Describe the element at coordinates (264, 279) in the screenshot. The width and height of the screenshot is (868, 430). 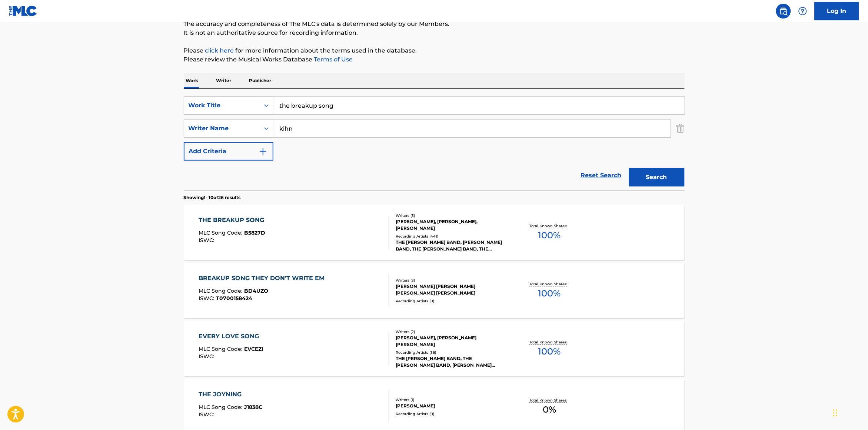
I see `div: BREAKUP SONG THEY DON'T WRITE EM` at that location.